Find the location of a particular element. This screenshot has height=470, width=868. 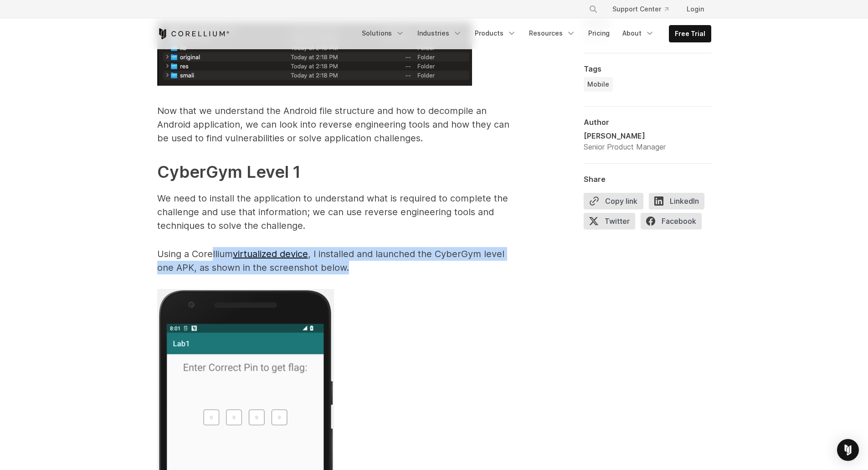

a: Pricing is located at coordinates (599, 34).